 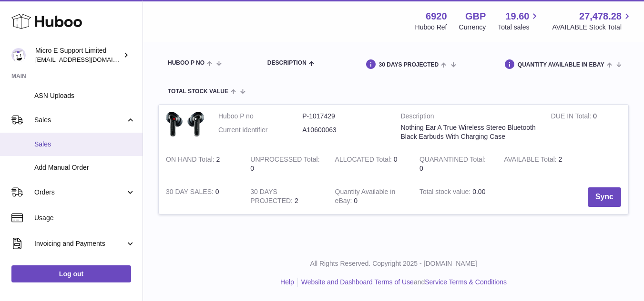 I want to click on button: Sync, so click(x=604, y=197).